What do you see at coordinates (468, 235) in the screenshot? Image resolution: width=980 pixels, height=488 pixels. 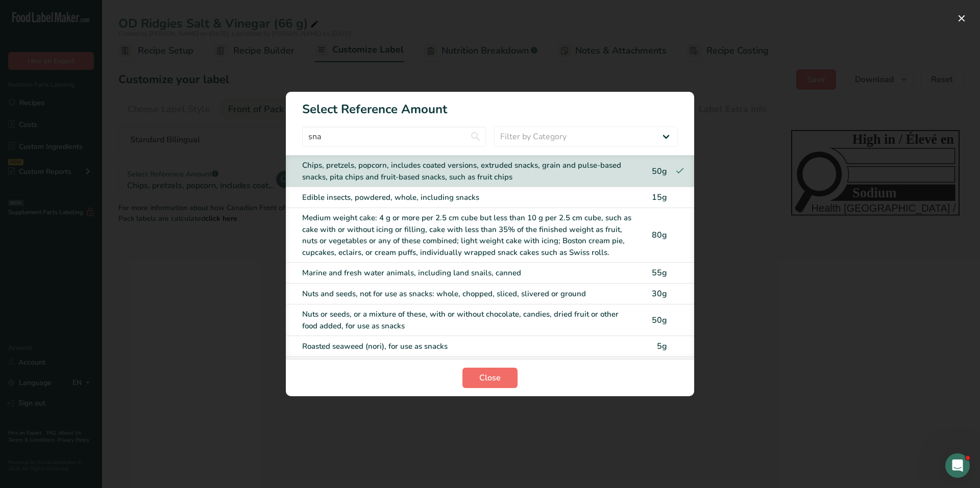 I see `div: Medium weight cake: 4 g or more per 2.5 cm cube but less than 10 g per 2.5 cm cube, such as cake ...` at bounding box center [468, 235].